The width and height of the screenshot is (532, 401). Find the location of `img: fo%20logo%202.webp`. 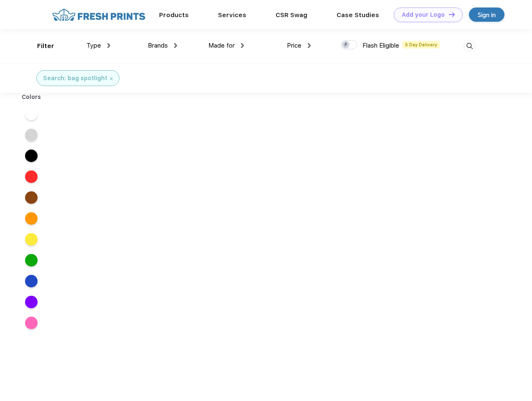

img: fo%20logo%202.webp is located at coordinates (98, 14).